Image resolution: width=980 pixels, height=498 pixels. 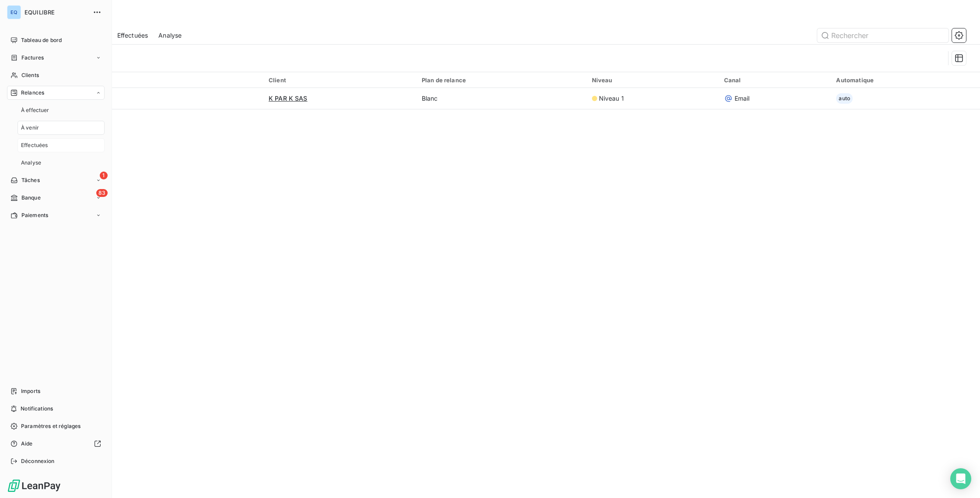 I want to click on a: Tableau de bord, so click(x=56, y=41).